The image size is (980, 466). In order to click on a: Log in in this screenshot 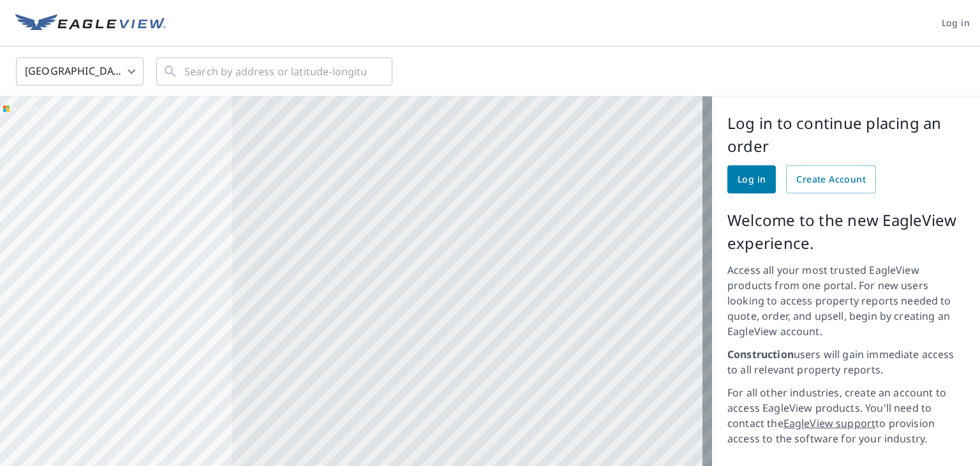, I will do `click(751, 179)`.